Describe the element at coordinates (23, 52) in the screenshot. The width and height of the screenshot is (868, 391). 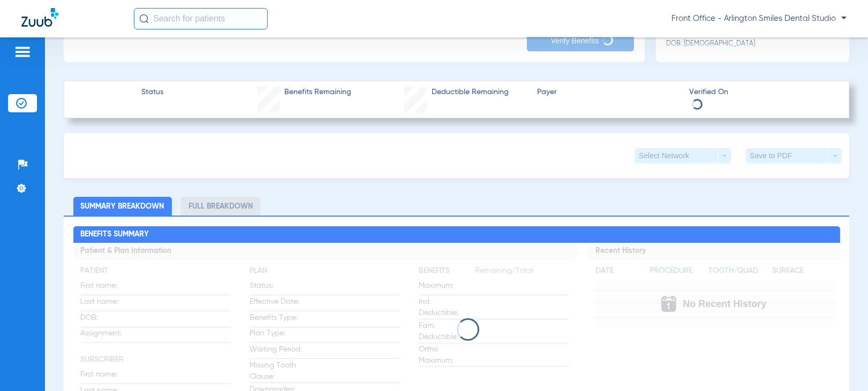
I see `img: hamburger-icon` at that location.